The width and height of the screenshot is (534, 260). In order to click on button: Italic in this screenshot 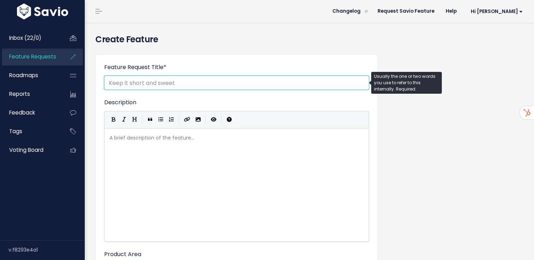, I will do `click(124, 120)`.